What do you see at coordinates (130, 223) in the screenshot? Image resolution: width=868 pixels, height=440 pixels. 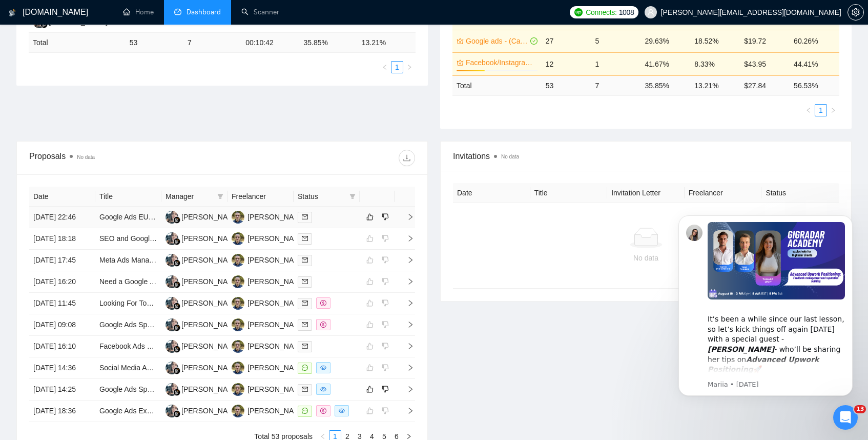 I see `div: Just checking in on this. Thanks!` at bounding box center [130, 223].